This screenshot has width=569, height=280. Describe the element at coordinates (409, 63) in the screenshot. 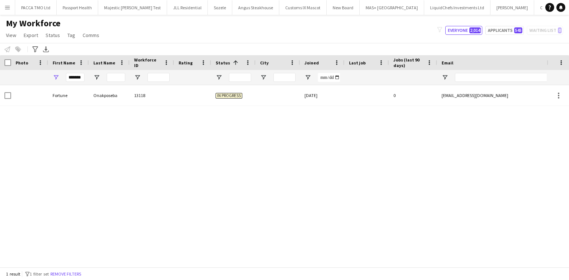

I see `span: Jobs (last 90 days)` at that location.